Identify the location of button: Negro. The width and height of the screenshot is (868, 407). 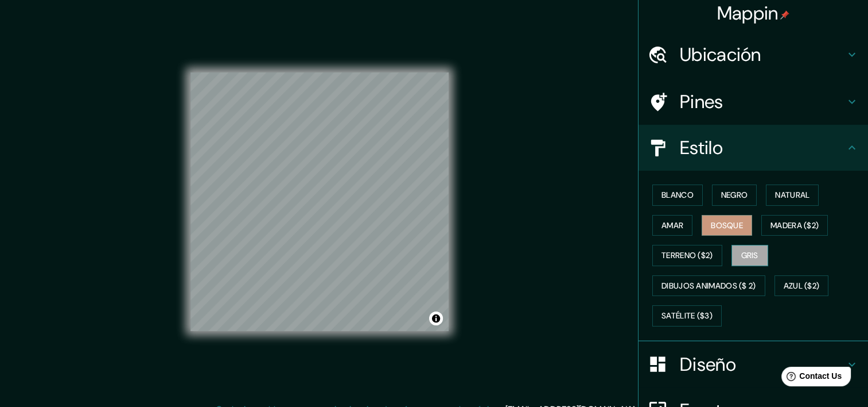
(734, 195).